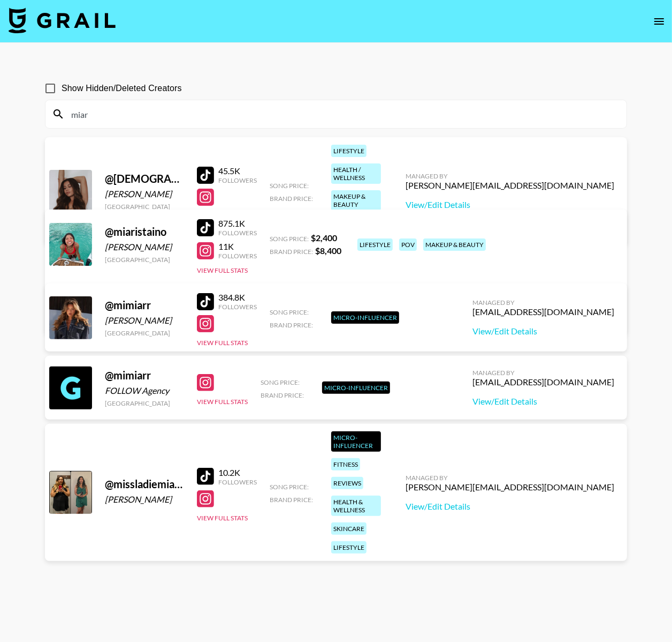 The image size is (672, 642). I want to click on div: @ missladiemiarny, so click(145, 484).